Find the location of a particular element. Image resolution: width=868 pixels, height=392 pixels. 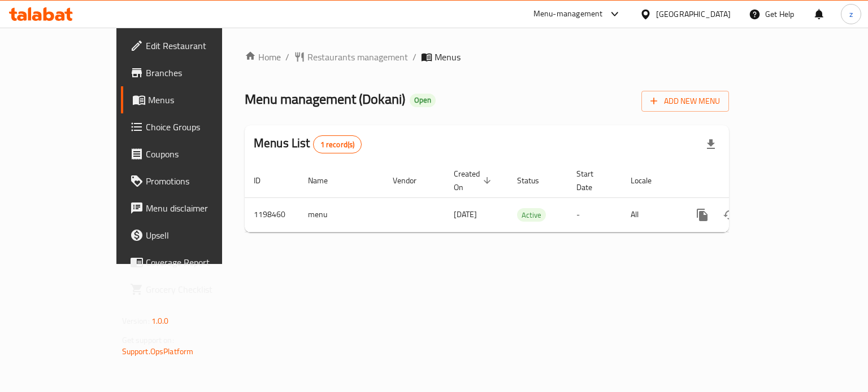

td: All is located at coordinates (651, 215).